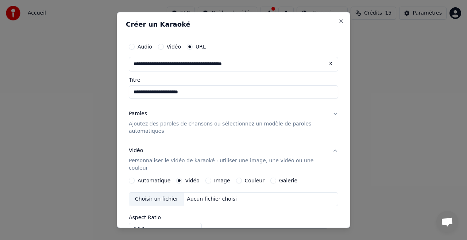 The width and height of the screenshot is (467, 240). Describe the element at coordinates (154, 181) in the screenshot. I see `label: Automatique` at that location.